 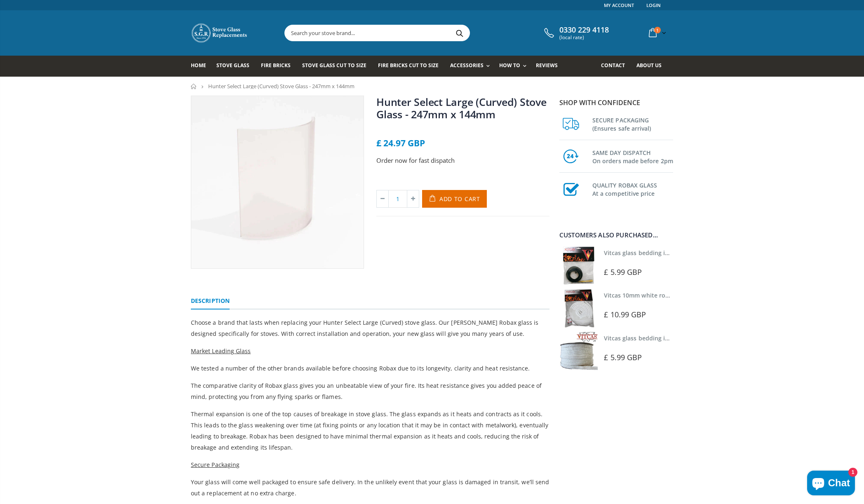 I want to click on img: Stove Glass Replacement, so click(x=220, y=33).